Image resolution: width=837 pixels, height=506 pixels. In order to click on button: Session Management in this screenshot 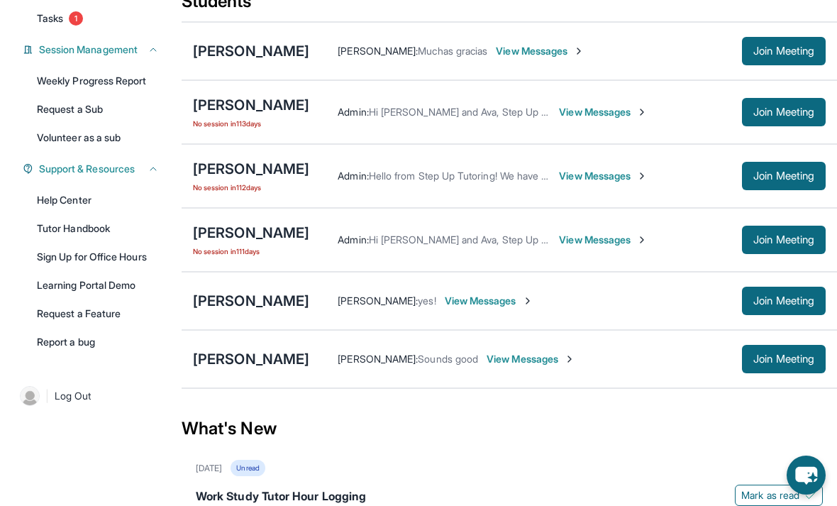, I will do `click(96, 50)`.